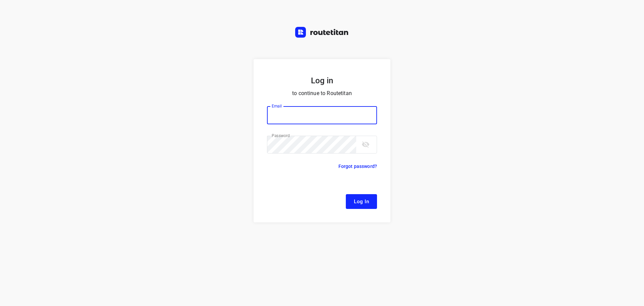 The width and height of the screenshot is (644, 306). Describe the element at coordinates (366, 144) in the screenshot. I see `button: toggle password visibility` at that location.